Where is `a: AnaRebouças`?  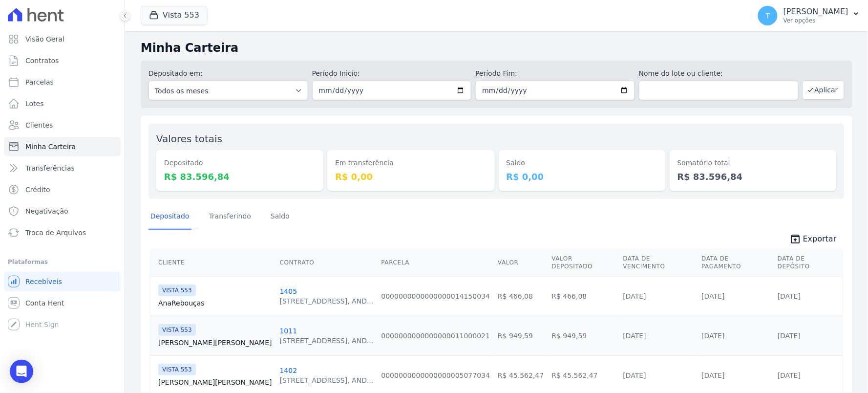 a: AnaRebouças is located at coordinates (215, 302).